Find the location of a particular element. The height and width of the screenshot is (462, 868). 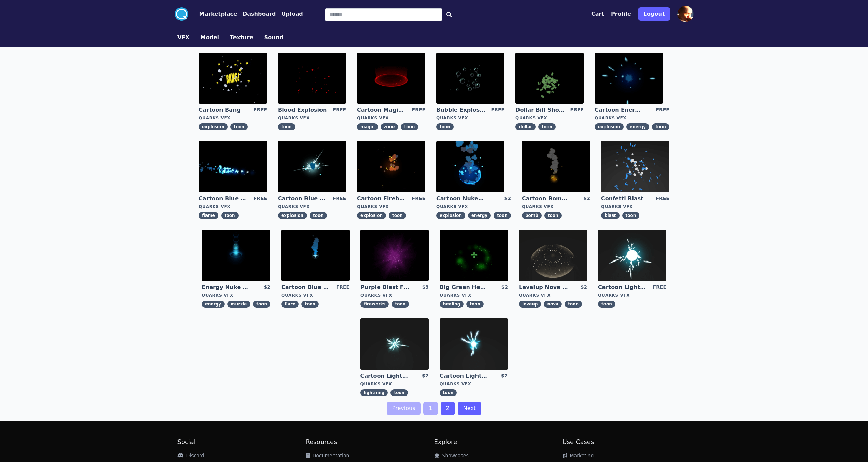

h2: Use Cases is located at coordinates (627, 442).